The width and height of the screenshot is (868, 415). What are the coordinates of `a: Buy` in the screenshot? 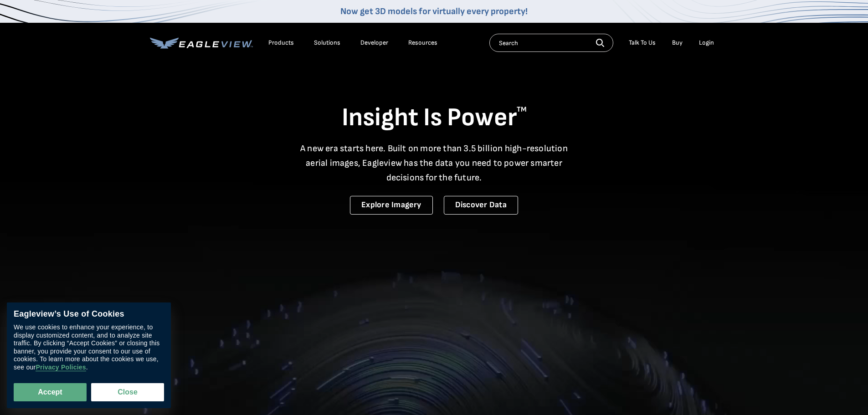 It's located at (677, 43).